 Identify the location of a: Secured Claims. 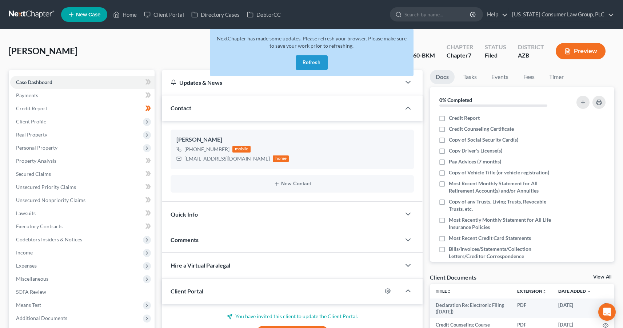
(82, 174).